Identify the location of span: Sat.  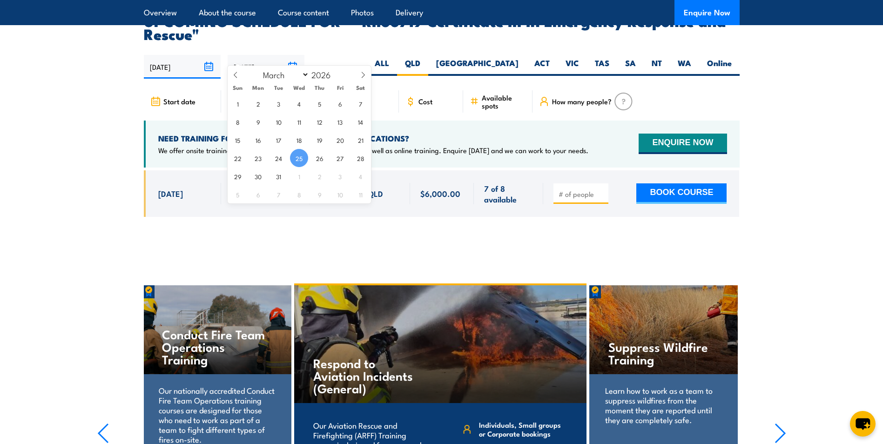
(361, 87).